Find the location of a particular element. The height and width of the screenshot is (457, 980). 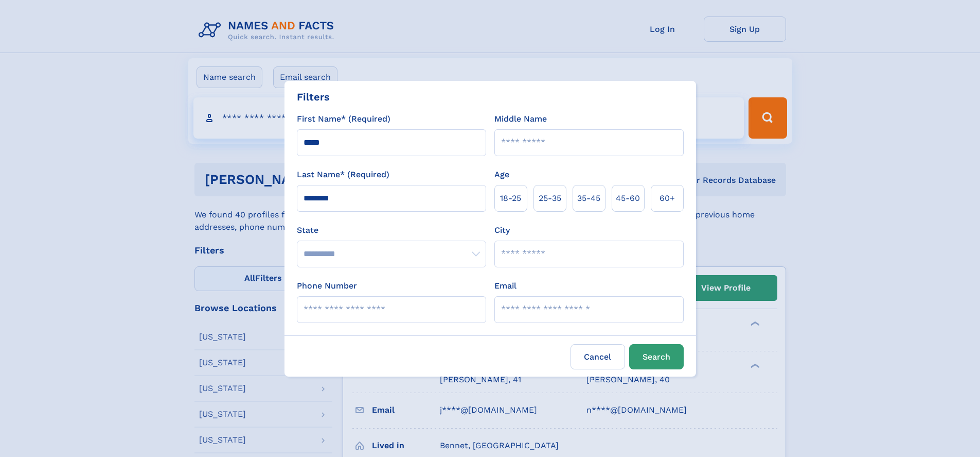

span: 60+ is located at coordinates (667, 198).